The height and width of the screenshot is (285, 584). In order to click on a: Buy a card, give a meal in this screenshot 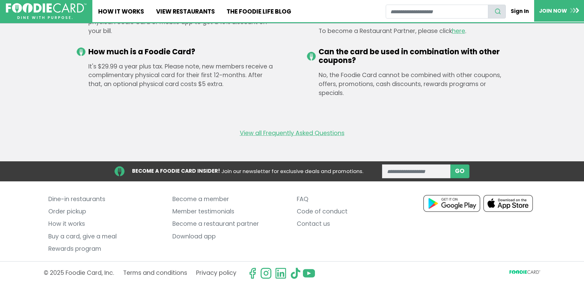, I will do `click(106, 236)`.